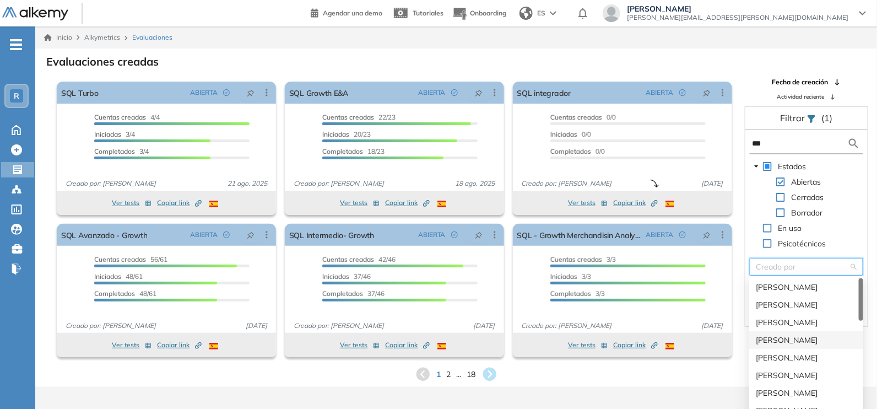  What do you see at coordinates (104, 235) in the screenshot?
I see `a: SQL Avanzado - Growth` at bounding box center [104, 235].